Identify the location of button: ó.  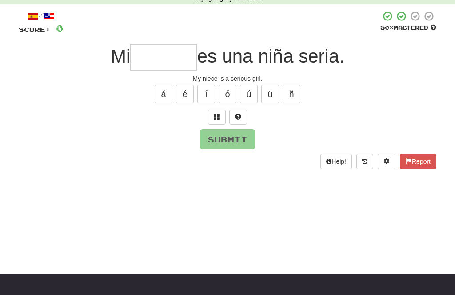
(227, 94).